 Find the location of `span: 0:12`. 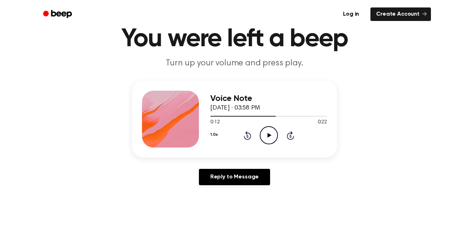

span: 0:12 is located at coordinates (215, 122).